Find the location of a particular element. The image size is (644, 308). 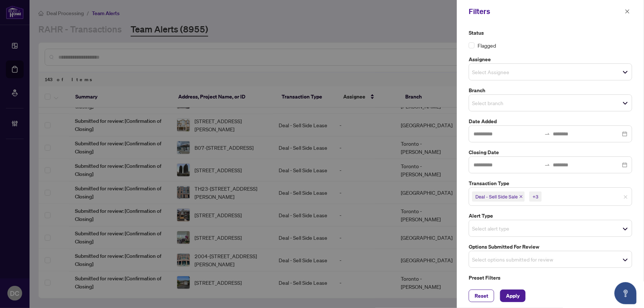

button: Apply is located at coordinates (512, 296).